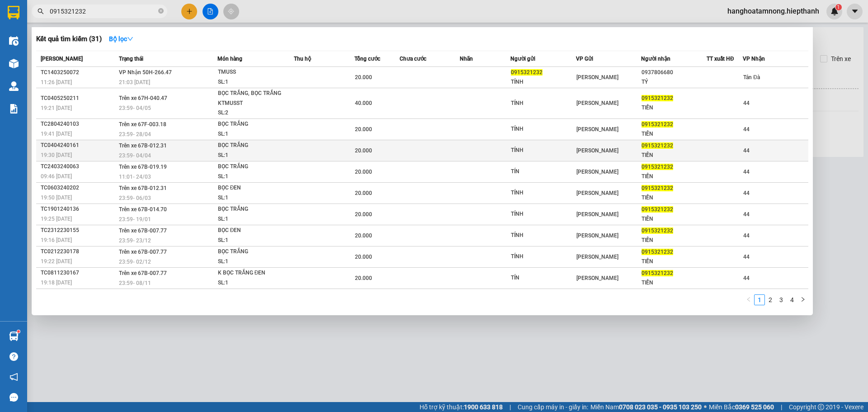  What do you see at coordinates (78, 188) in the screenshot?
I see `div: TC0603240202` at bounding box center [78, 188].